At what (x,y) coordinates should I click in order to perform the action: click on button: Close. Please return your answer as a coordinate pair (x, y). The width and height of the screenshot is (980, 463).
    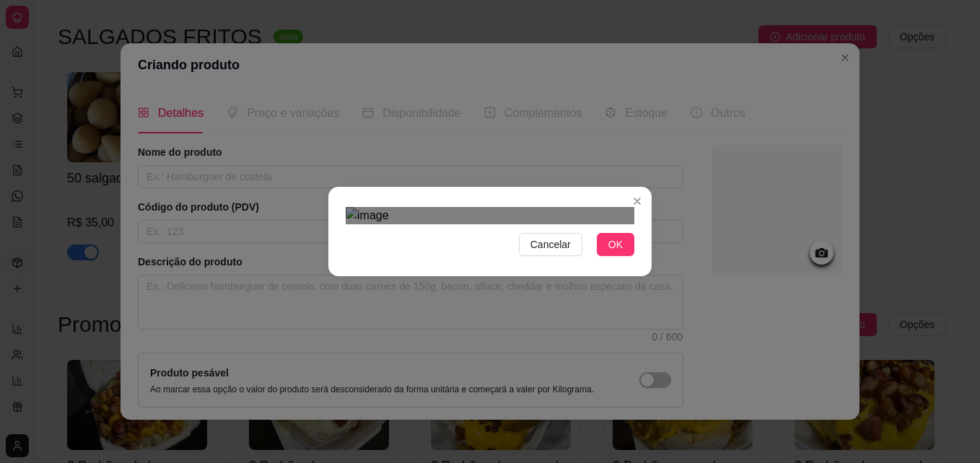
    Looking at the image, I should click on (637, 201).